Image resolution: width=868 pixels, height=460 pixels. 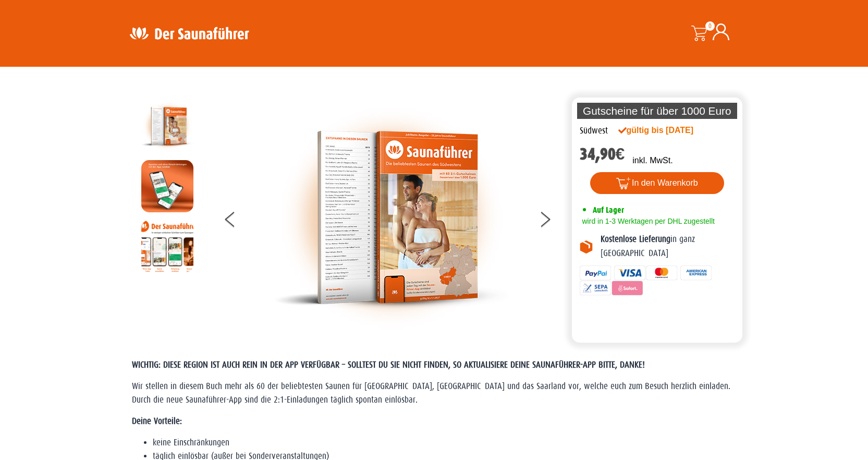 I want to click on img: Anleitung7tn, so click(x=167, y=246).